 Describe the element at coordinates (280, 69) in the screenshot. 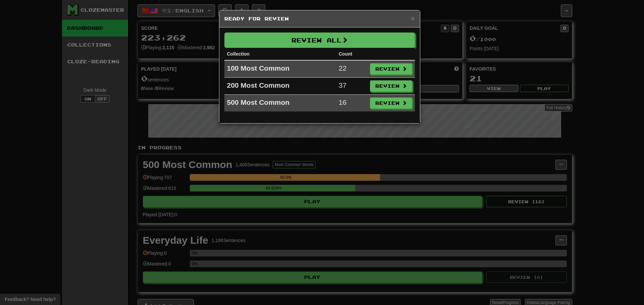

I see `td: 100 Most Common` at that location.